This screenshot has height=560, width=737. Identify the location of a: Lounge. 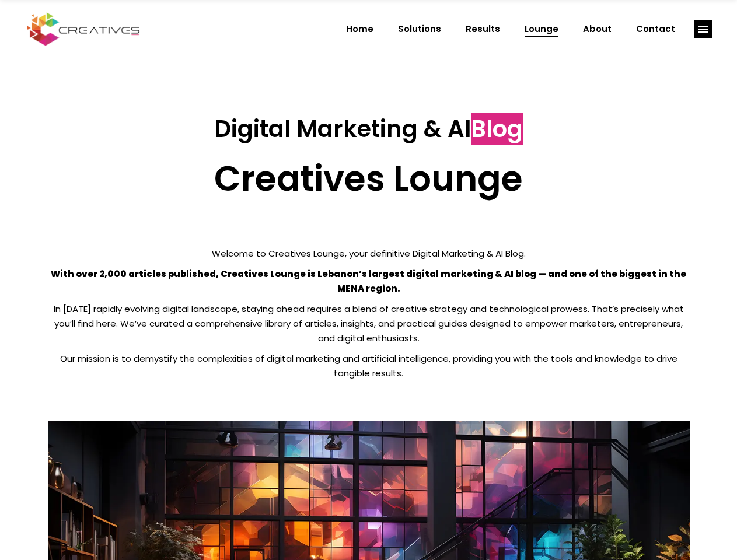
(541, 29).